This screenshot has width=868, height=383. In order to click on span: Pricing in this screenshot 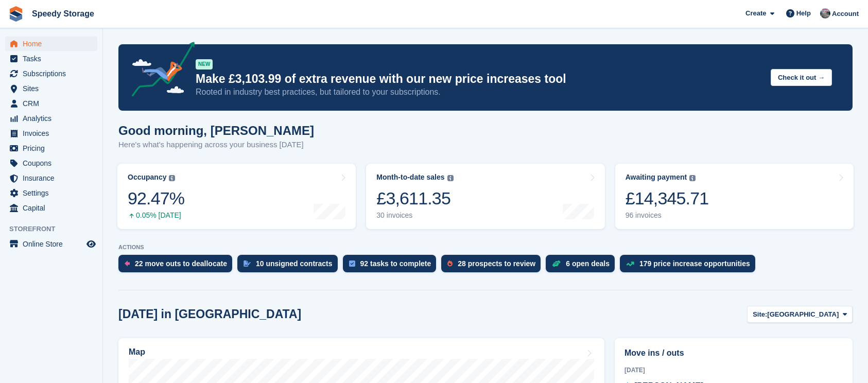, I will do `click(54, 148)`.